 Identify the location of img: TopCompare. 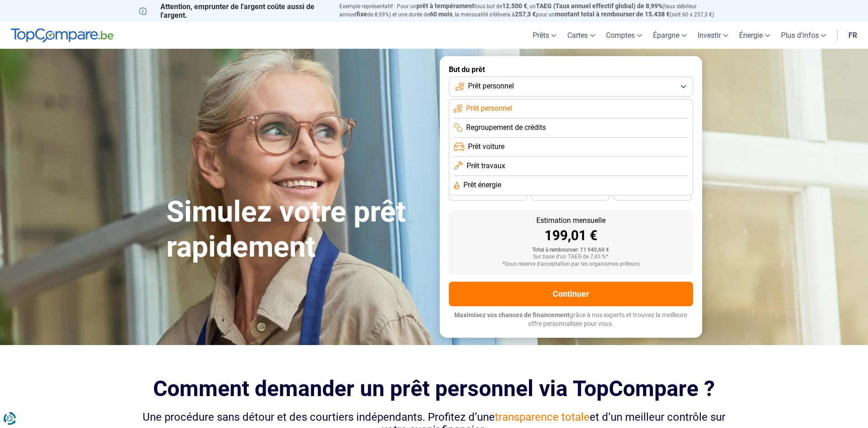
(62, 36).